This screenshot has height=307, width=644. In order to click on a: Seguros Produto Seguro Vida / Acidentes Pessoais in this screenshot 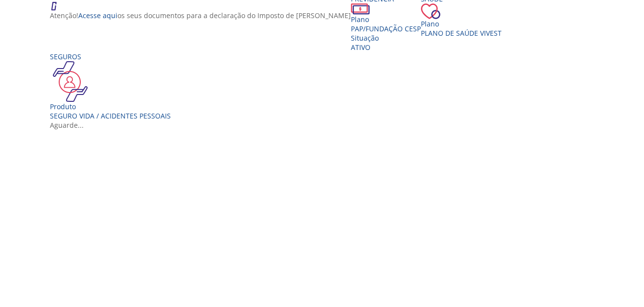, I will do `click(110, 86)`.